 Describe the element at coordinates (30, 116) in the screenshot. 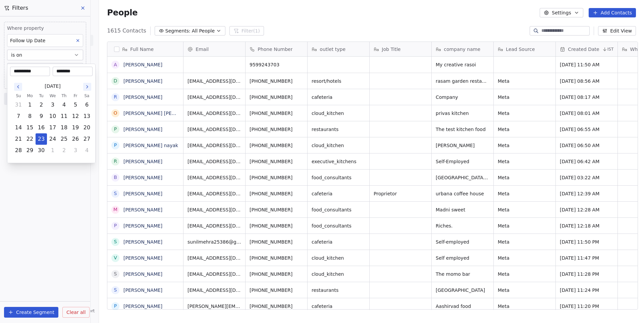

I see `button: Monday, September 8th, 2025` at that location.